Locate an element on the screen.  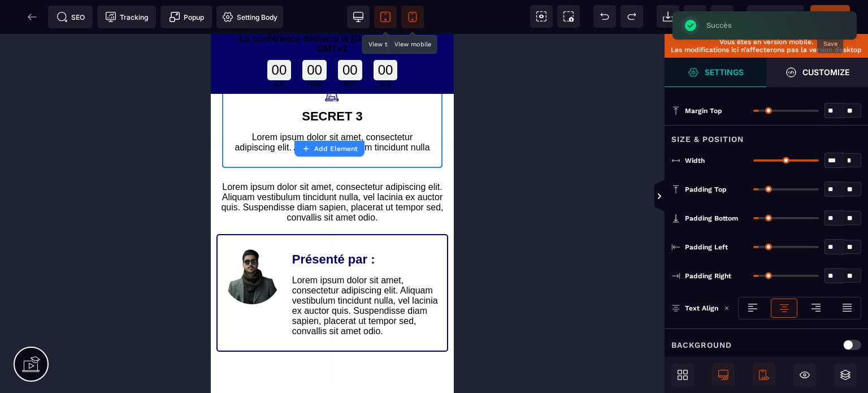
p: Background is located at coordinates (701, 345).